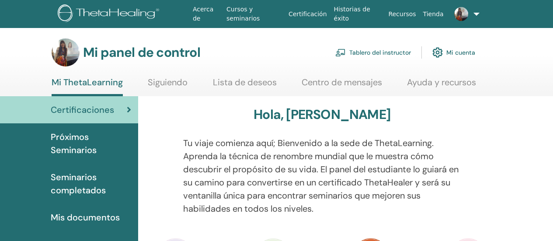  I want to click on font: Mi panel de control, so click(142, 52).